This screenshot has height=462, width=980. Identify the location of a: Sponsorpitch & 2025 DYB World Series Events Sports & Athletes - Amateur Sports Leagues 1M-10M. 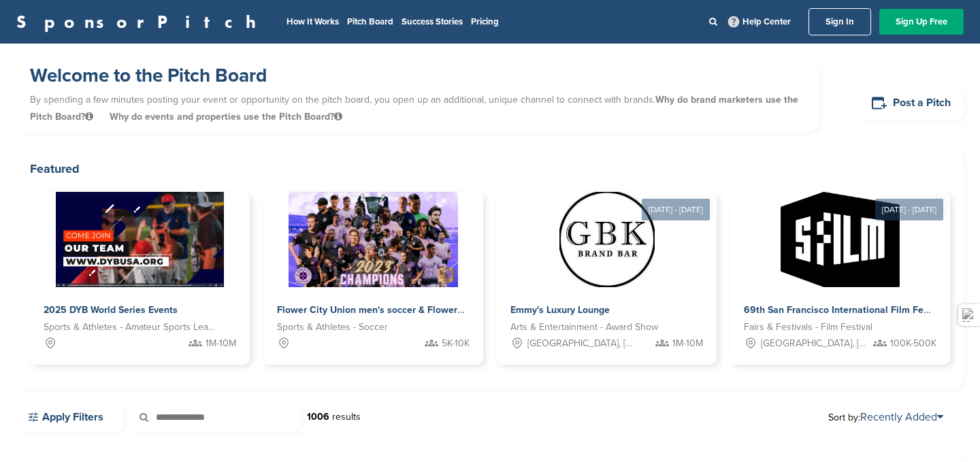
(140, 279).